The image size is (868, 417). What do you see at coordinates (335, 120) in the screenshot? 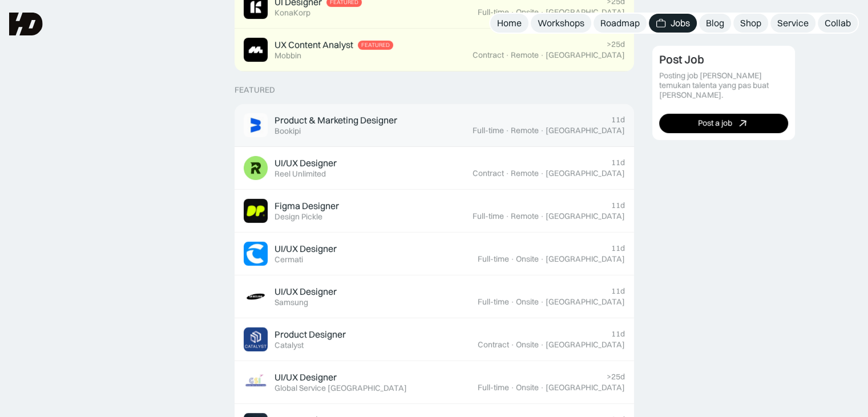
I see `div: Product & Marketing Designer` at bounding box center [335, 120].